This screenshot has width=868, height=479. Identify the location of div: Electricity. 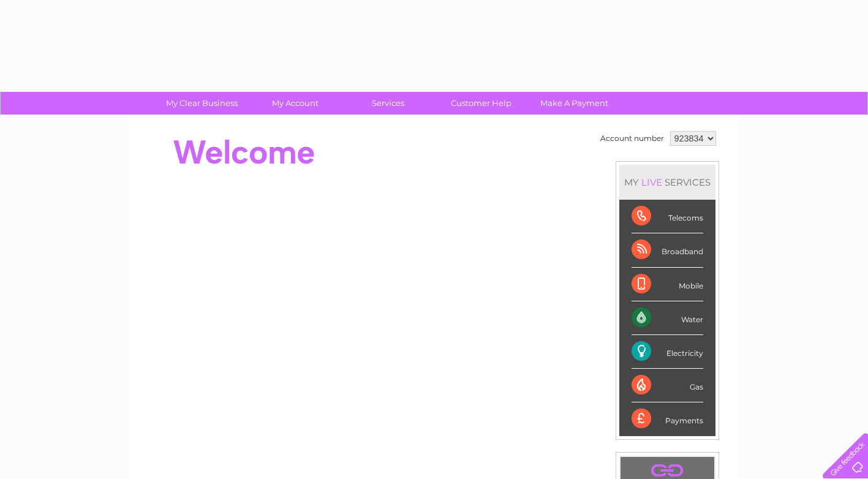
(667, 351).